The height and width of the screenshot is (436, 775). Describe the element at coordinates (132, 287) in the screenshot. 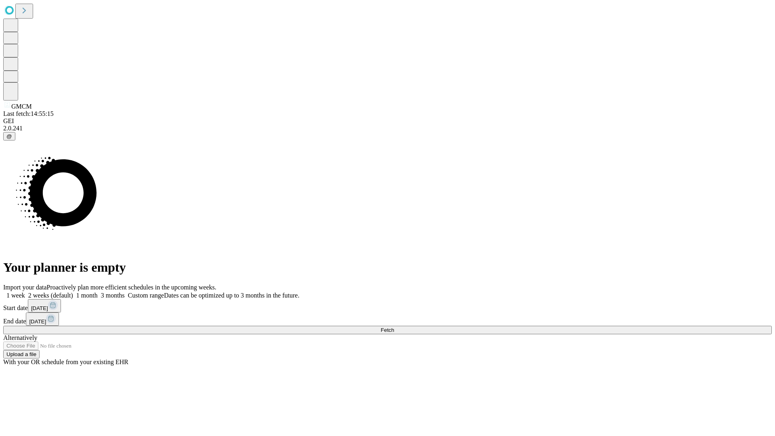

I see `span: Proactively plan more efficient schedules in the upcoming weeks.` at that location.